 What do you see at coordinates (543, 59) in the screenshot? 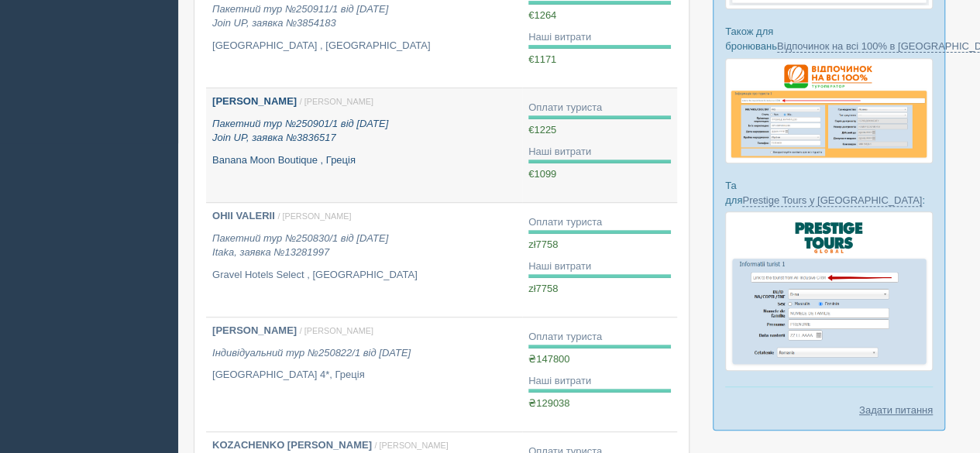
I see `span: €1171` at bounding box center [543, 59].